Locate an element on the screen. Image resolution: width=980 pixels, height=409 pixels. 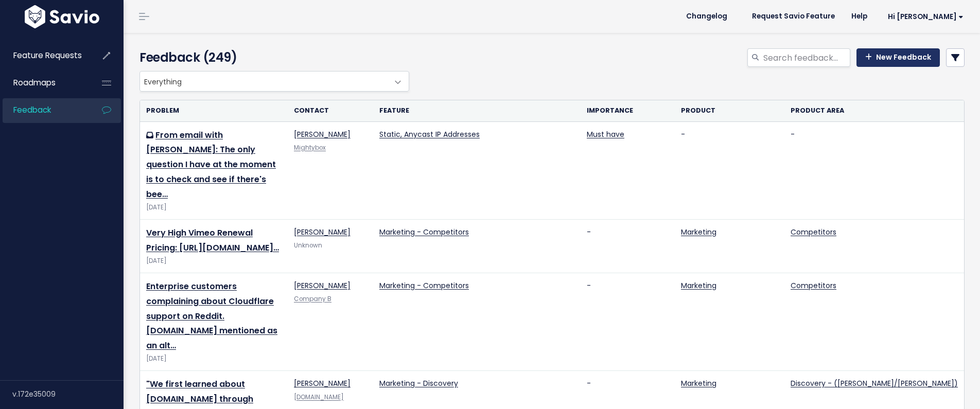
th: Product is located at coordinates (729, 110).